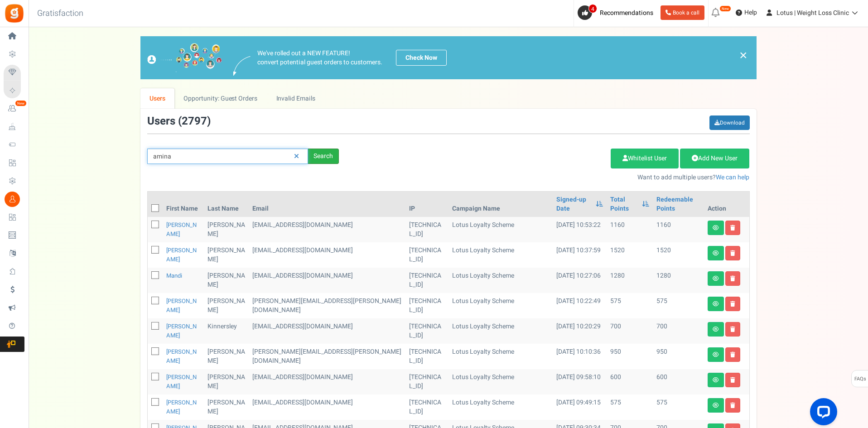 This screenshot has width=868, height=428. Describe the element at coordinates (21, 17) in the screenshot. I see `button: Open LiveChat chat widget` at that location.